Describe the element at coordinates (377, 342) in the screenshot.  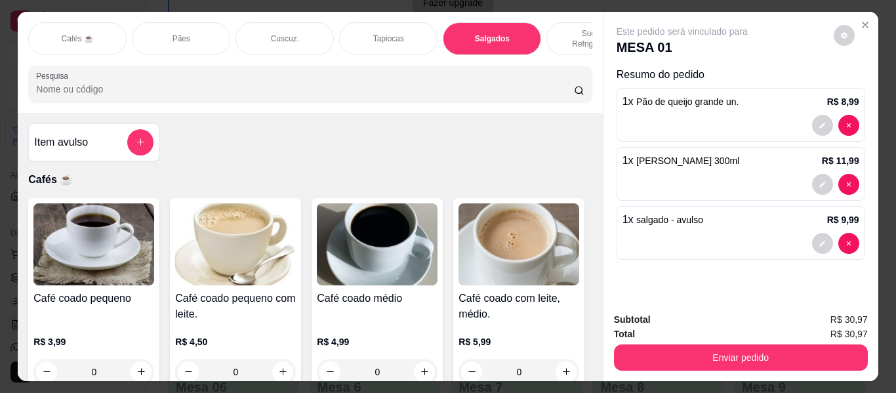
I see `p: R$ 4,99` at that location.